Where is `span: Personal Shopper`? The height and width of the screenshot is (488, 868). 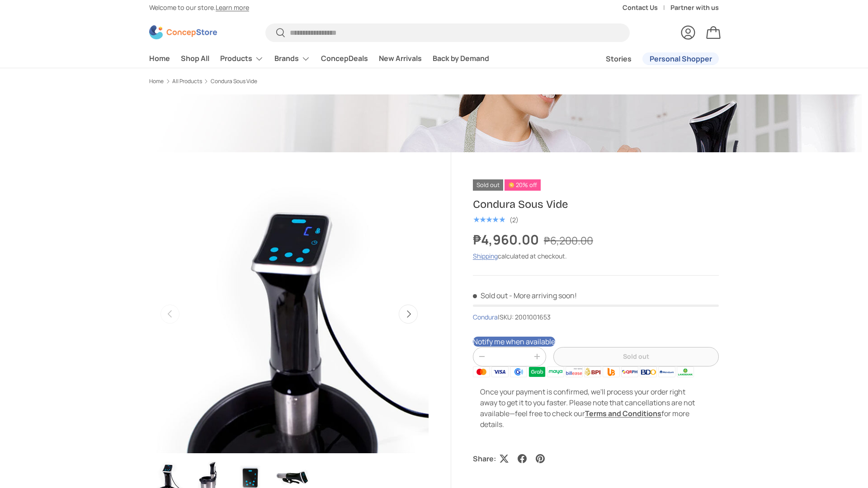
span: Personal Shopper is located at coordinates (681, 59).